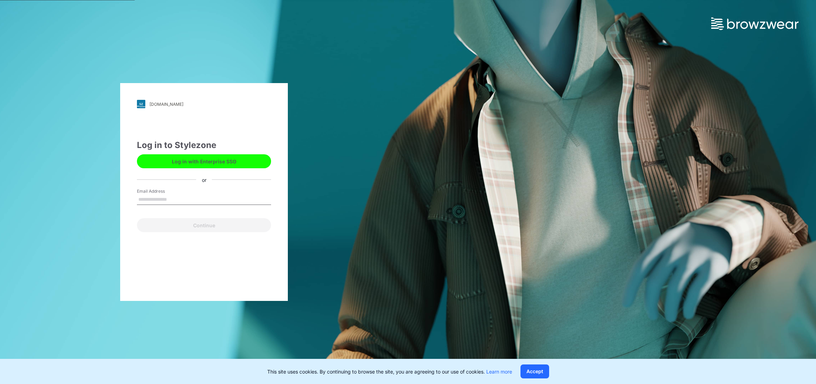  Describe the element at coordinates (204, 145) in the screenshot. I see `div: Log in to Stylezone` at that location.